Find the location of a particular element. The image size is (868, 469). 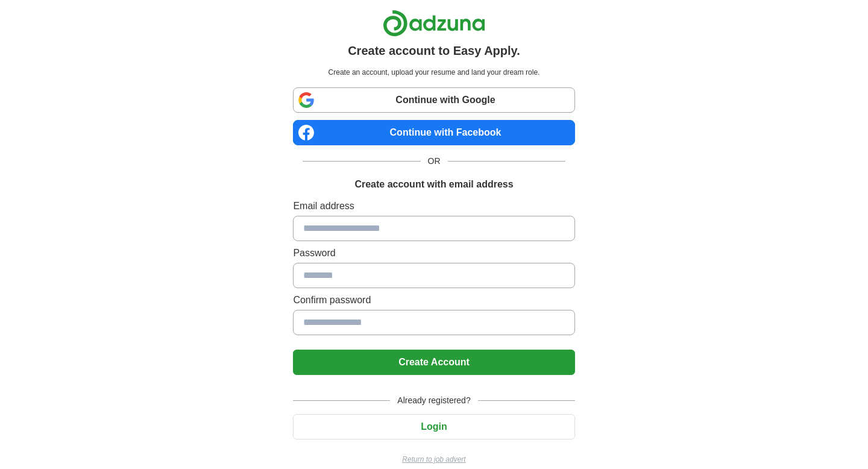

button: Create Account is located at coordinates (434, 362).